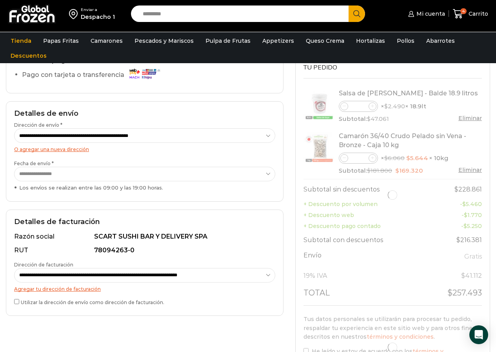 The height and width of the screenshot is (352, 496). What do you see at coordinates (145, 275) in the screenshot?
I see `select: Dirección de facturación` at bounding box center [145, 275].